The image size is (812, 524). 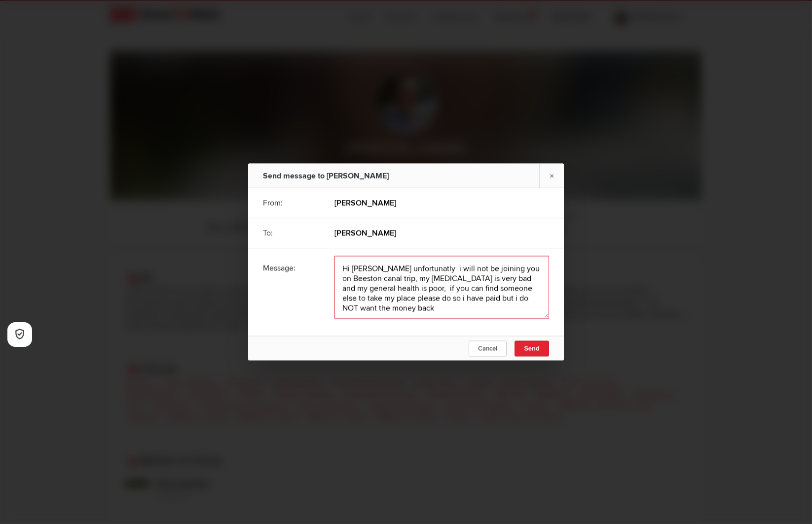 I want to click on span: Cancel, so click(x=487, y=348).